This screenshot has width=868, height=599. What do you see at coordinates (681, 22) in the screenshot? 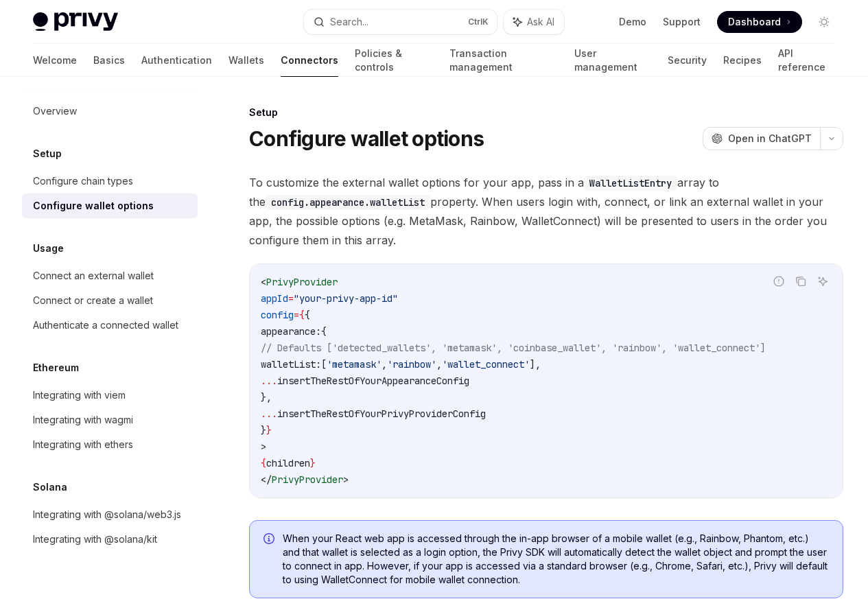
I see `a: Support` at bounding box center [681, 22].